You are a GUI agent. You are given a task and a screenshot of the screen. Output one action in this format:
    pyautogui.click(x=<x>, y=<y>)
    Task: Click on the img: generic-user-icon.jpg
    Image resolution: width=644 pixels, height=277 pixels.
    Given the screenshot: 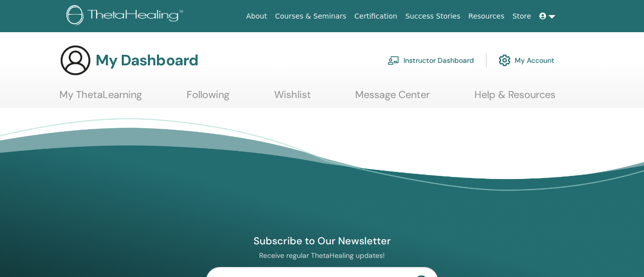 What is the action you would take?
    pyautogui.click(x=76, y=60)
    